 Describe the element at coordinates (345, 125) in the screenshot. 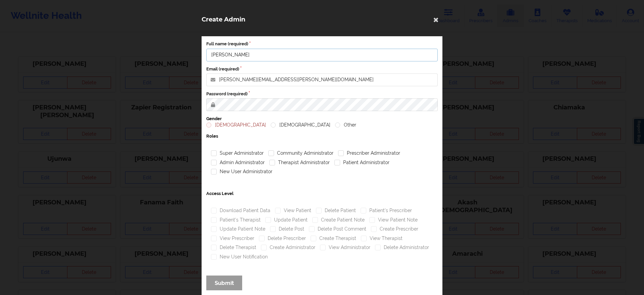

I see `label: Other` at that location.